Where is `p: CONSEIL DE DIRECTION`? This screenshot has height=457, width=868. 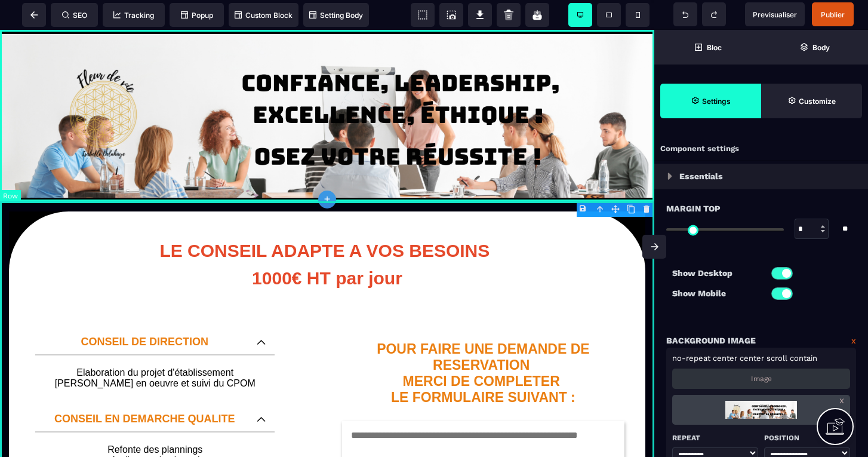 p: CONSEIL DE DIRECTION is located at coordinates (145, 312).